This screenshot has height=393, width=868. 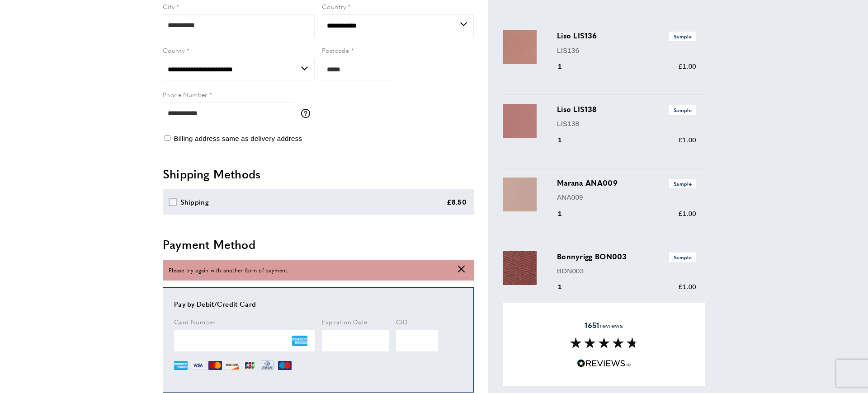 I want to click on span: County, so click(x=174, y=50).